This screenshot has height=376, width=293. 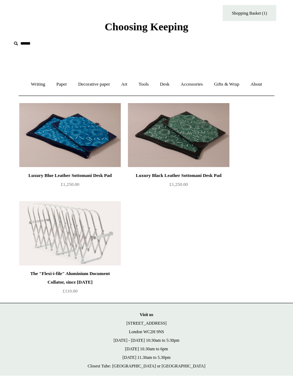 I want to click on a: Art, so click(x=124, y=85).